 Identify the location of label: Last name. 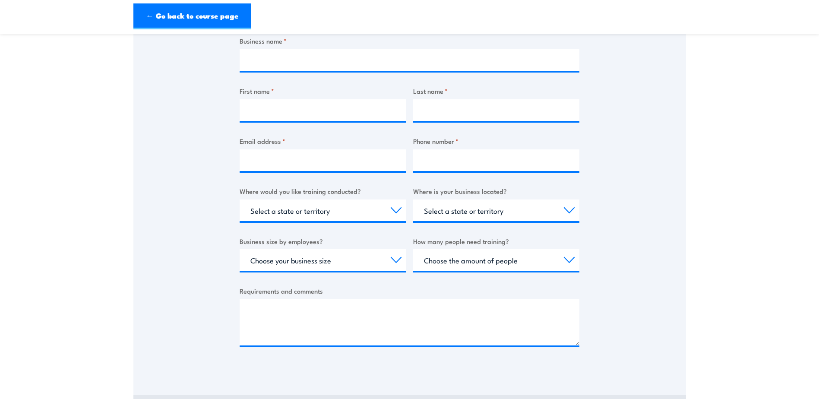
(497, 91).